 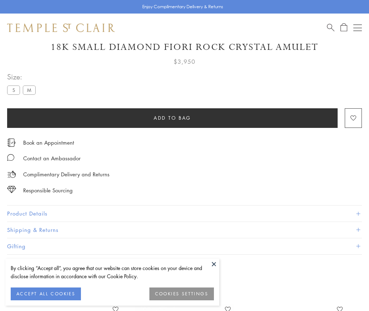 What do you see at coordinates (52, 158) in the screenshot?
I see `div: Contact an Ambassador` at bounding box center [52, 158].